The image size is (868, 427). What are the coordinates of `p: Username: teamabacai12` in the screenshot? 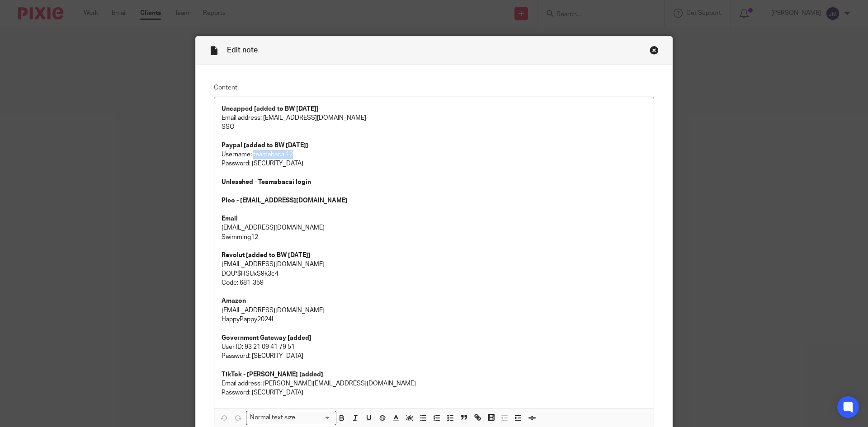 It's located at (434, 155).